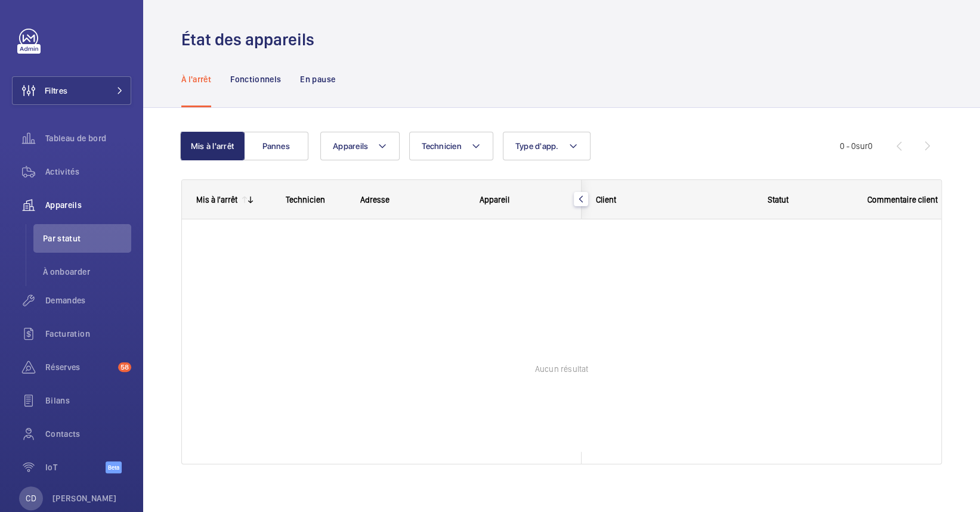 The height and width of the screenshot is (512, 980). I want to click on span: 58, so click(125, 367).